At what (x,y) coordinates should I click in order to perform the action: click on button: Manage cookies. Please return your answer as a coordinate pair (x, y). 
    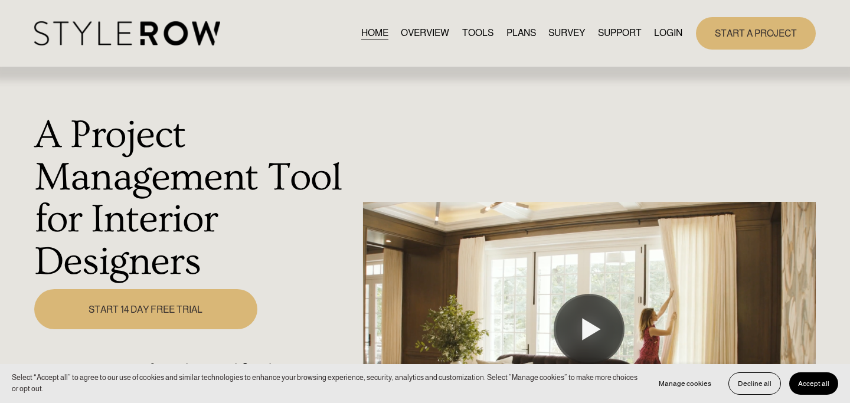
    Looking at the image, I should click on (685, 384).